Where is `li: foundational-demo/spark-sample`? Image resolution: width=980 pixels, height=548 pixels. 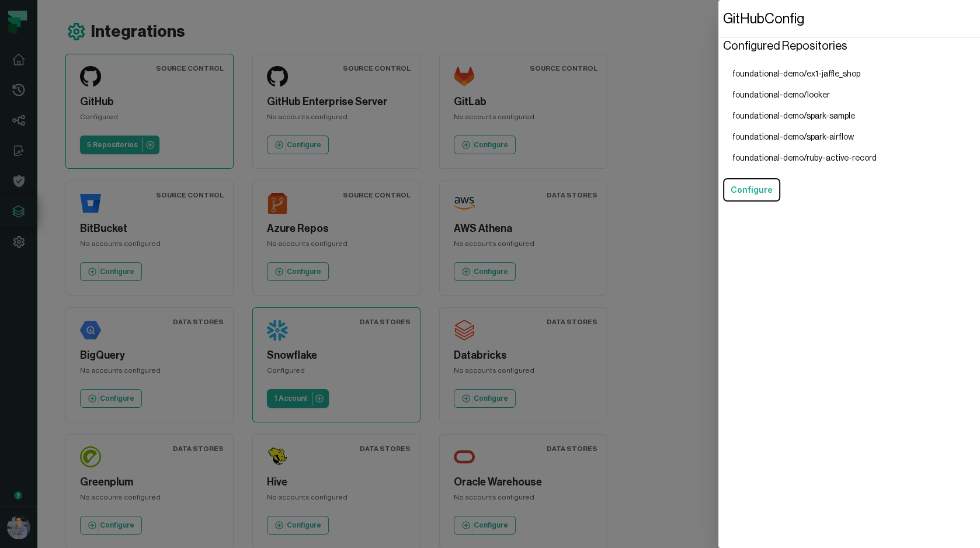 li: foundational-demo/spark-sample is located at coordinates (804, 116).